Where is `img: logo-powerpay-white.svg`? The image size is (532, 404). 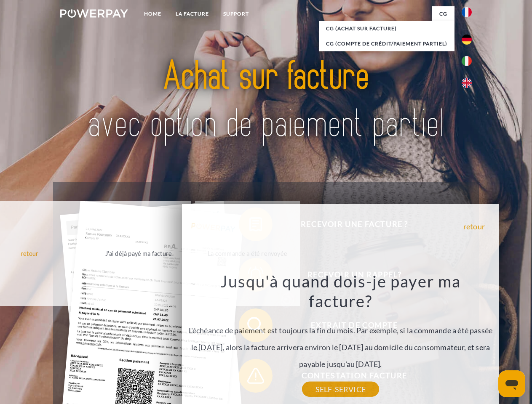 img: logo-powerpay-white.svg is located at coordinates (94, 14).